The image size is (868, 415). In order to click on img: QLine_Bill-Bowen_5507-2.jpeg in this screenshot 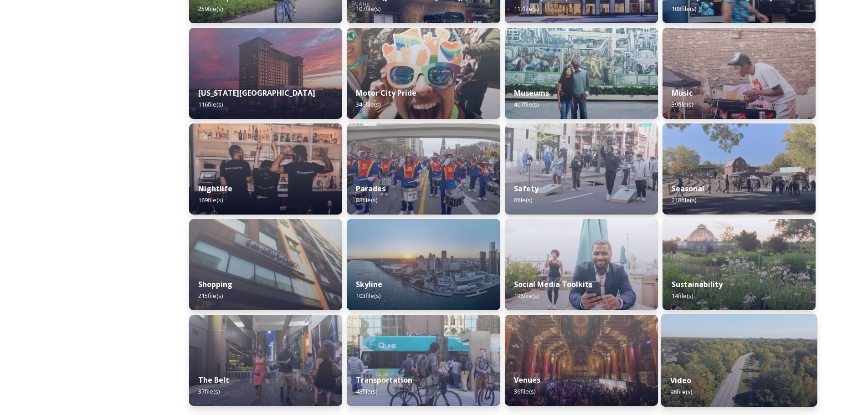, I will do `click(423, 361)`.